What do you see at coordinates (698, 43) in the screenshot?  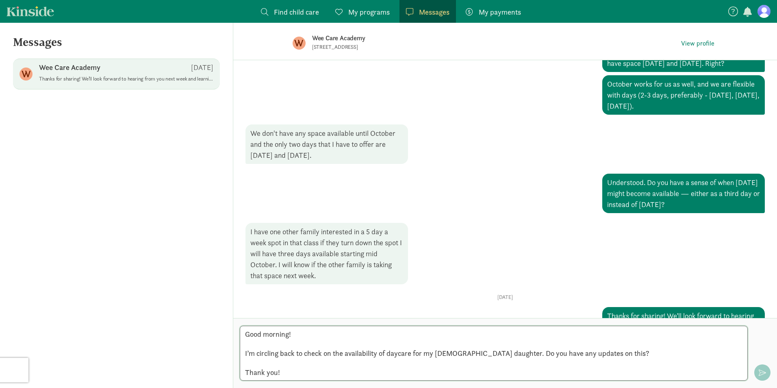 I see `button: View profile` at bounding box center [698, 43].